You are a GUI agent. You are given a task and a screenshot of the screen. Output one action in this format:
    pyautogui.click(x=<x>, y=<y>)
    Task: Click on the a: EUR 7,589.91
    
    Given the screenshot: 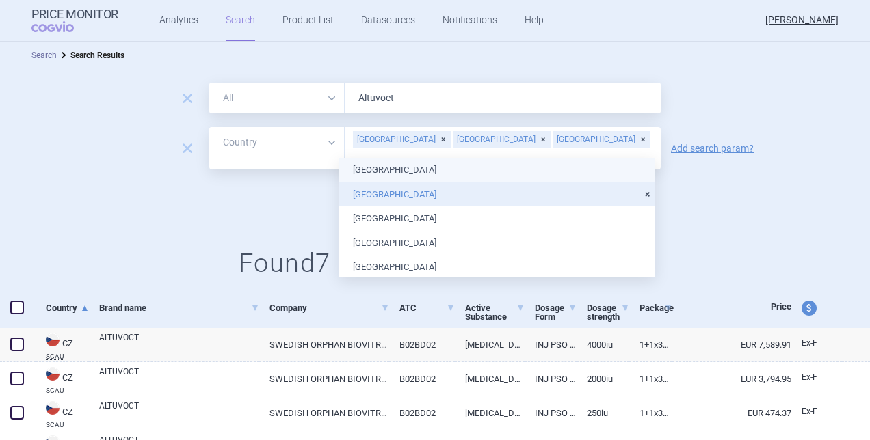 What is the action you would take?
    pyautogui.click(x=731, y=345)
    